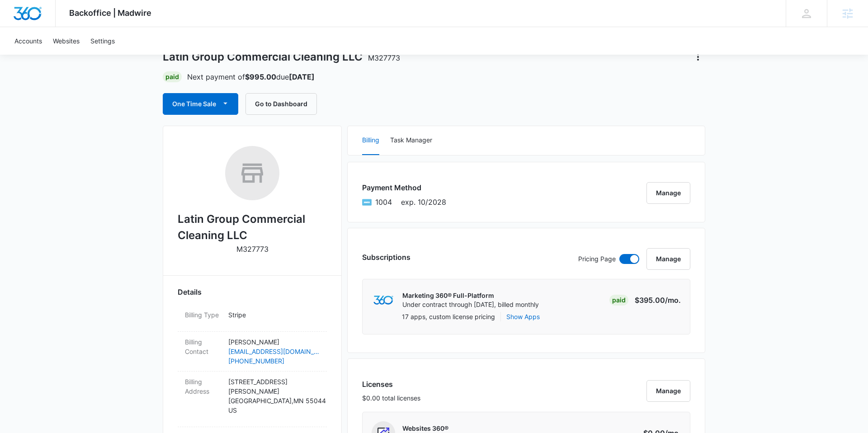 This screenshot has width=868, height=433. I want to click on button: Actions, so click(698, 57).